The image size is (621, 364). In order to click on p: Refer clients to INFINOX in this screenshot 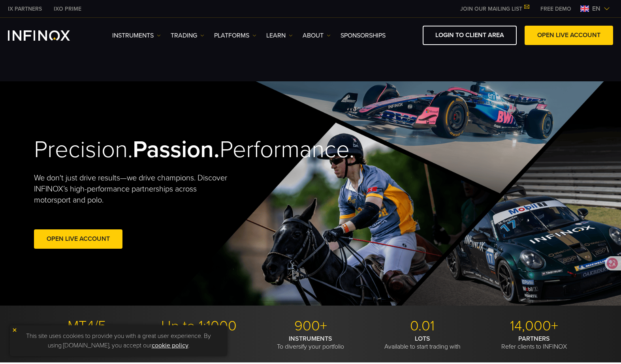, I will do `click(534, 343)`.